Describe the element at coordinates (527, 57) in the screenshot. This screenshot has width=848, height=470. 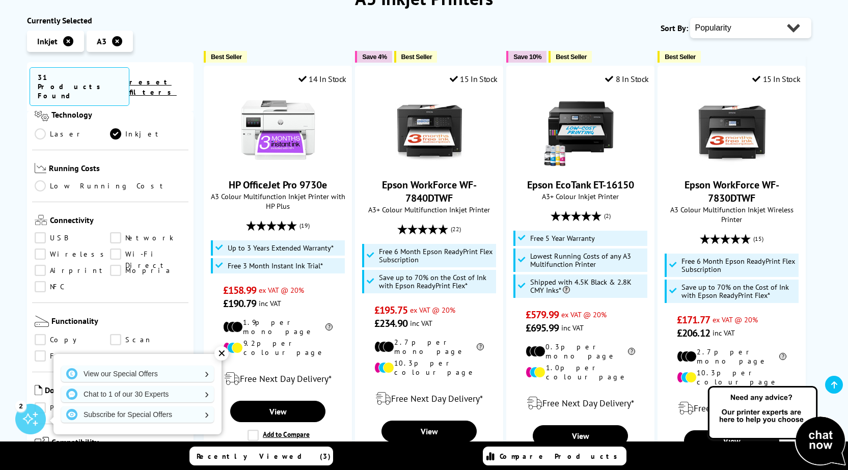
I see `span: Save 10%` at that location.